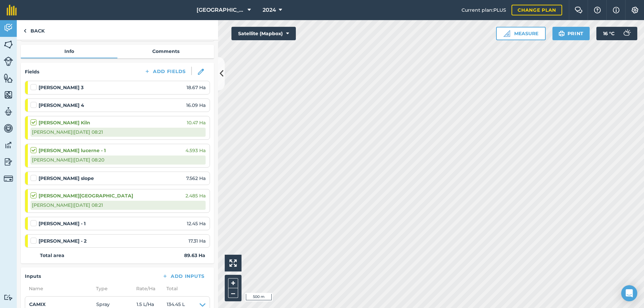 The width and height of the screenshot is (644, 308). Describe the element at coordinates (634, 10) in the screenshot. I see `img: A cog icon` at that location.